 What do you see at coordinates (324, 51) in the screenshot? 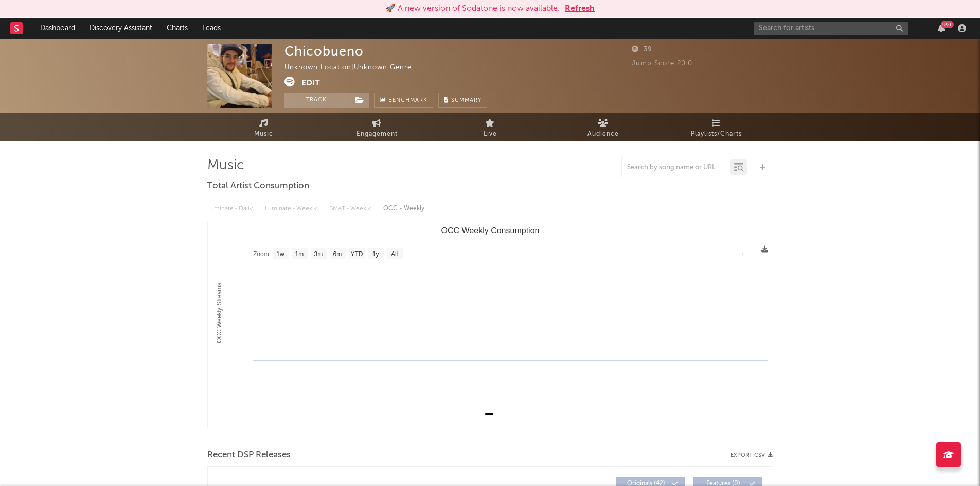
I see `div: Chicobueno` at bounding box center [324, 51].